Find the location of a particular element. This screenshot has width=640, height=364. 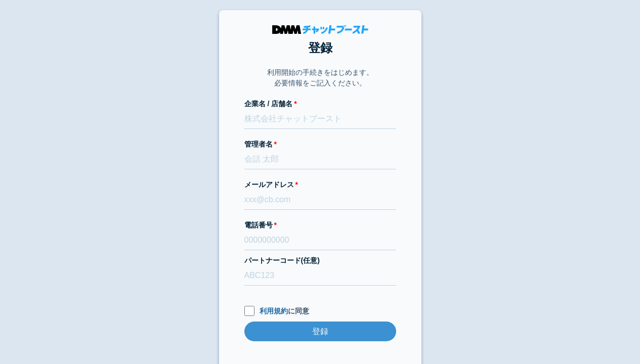

input: xxx@cb.com is located at coordinates (320, 200).